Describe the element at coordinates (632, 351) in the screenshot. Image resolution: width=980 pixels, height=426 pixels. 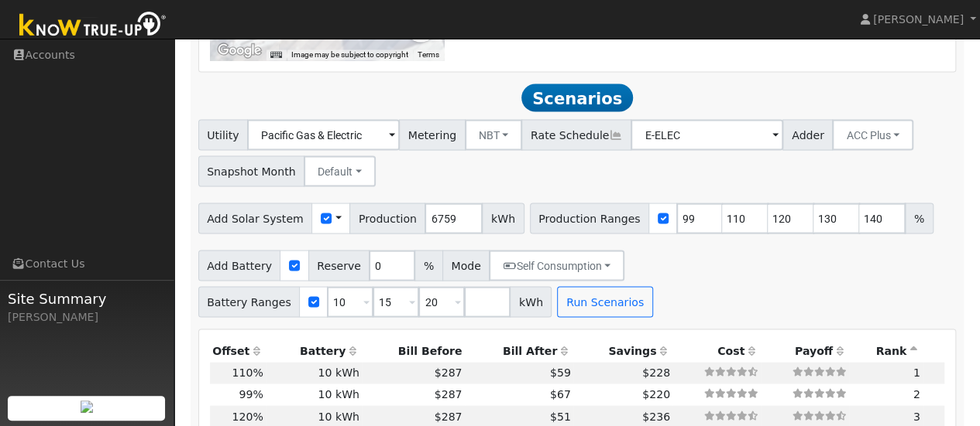
I see `span: Savings` at that location.